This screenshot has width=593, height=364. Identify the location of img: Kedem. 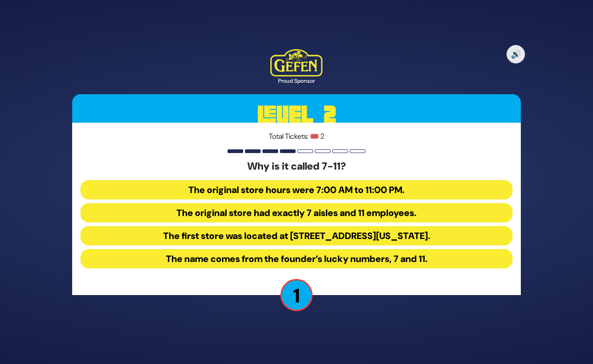
(296, 63).